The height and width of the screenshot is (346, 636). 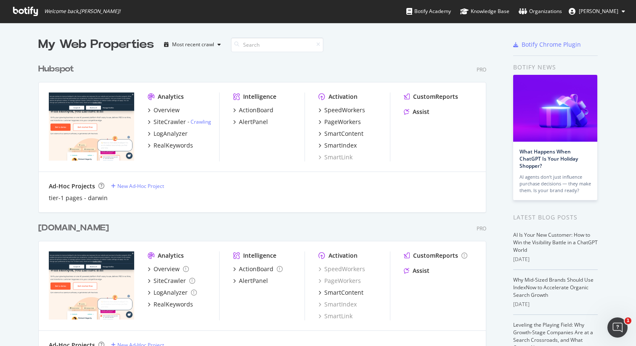 I want to click on a: Hubspot, so click(x=58, y=69).